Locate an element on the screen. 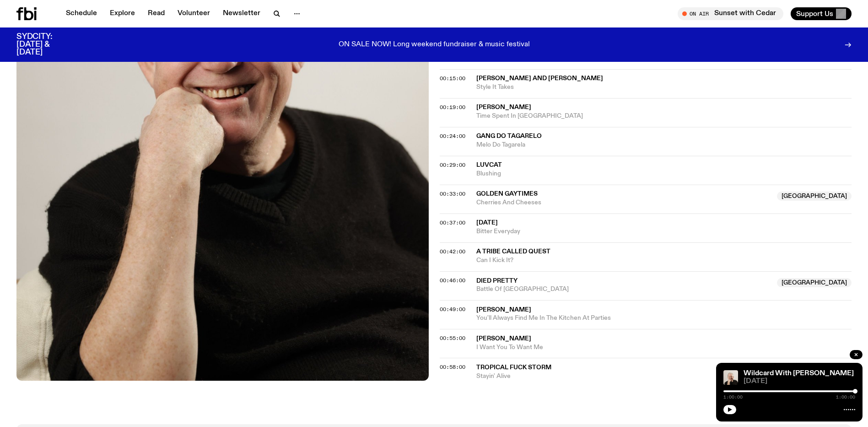 Image resolution: width=868 pixels, height=427 pixels. span: Luvcat is located at coordinates (489, 165).